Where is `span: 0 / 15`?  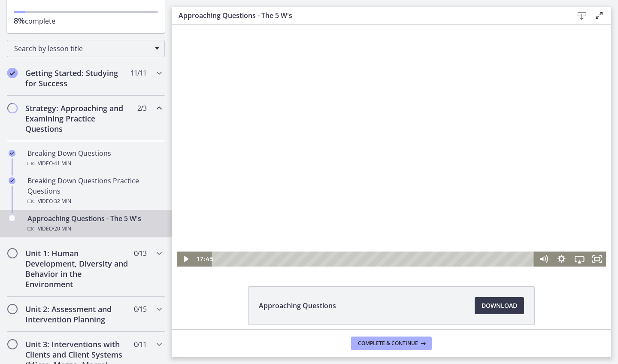
span: 0 / 15 is located at coordinates (140, 309).